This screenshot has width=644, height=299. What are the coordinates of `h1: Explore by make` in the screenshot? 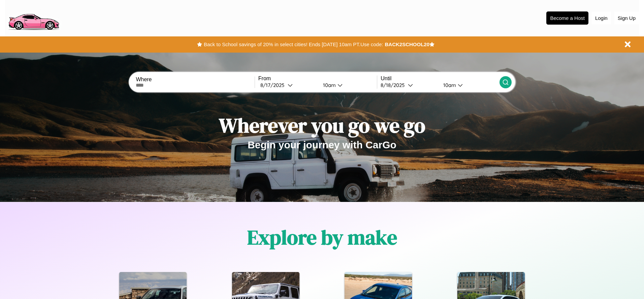 It's located at (322, 237).